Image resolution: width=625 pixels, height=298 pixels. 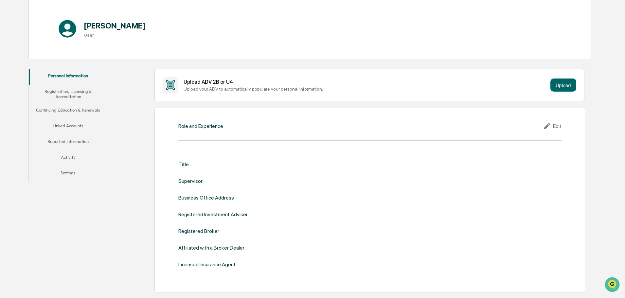 What do you see at coordinates (8, 8) in the screenshot?
I see `img: f2157a4c-a0d3-4daa-907e-bb6f0de503a5-1751232295721` at bounding box center [8, 8].